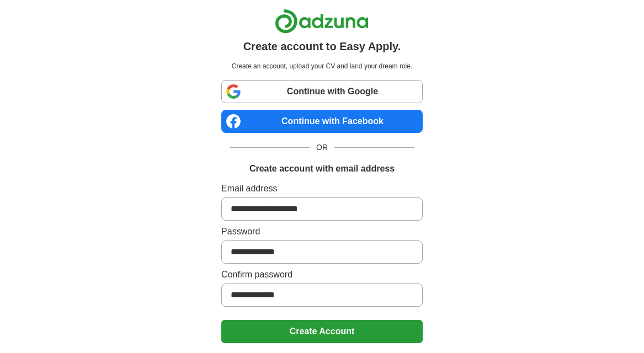  Describe the element at coordinates (322, 148) in the screenshot. I see `span: OR` at that location.